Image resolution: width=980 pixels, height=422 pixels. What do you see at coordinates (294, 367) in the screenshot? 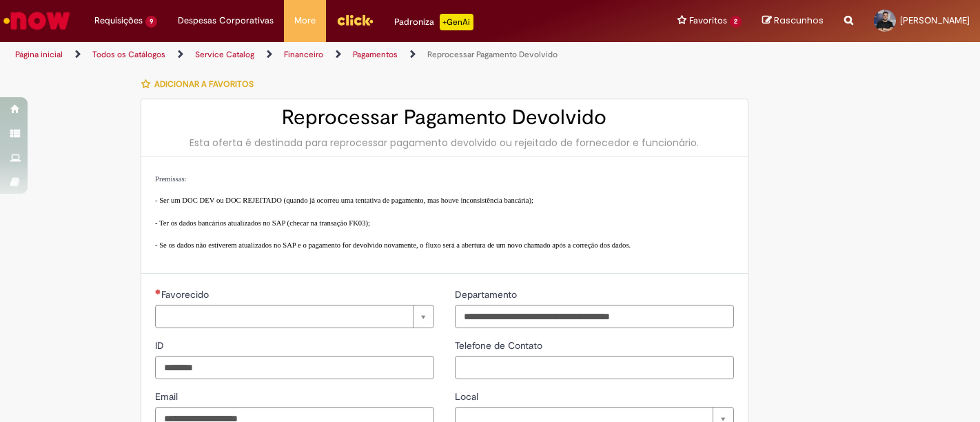
I see `input: ID` at bounding box center [294, 367].